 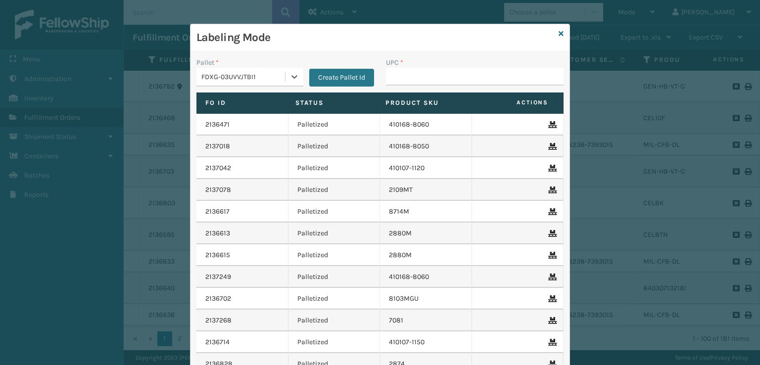 I want to click on a: 2137268, so click(x=218, y=320).